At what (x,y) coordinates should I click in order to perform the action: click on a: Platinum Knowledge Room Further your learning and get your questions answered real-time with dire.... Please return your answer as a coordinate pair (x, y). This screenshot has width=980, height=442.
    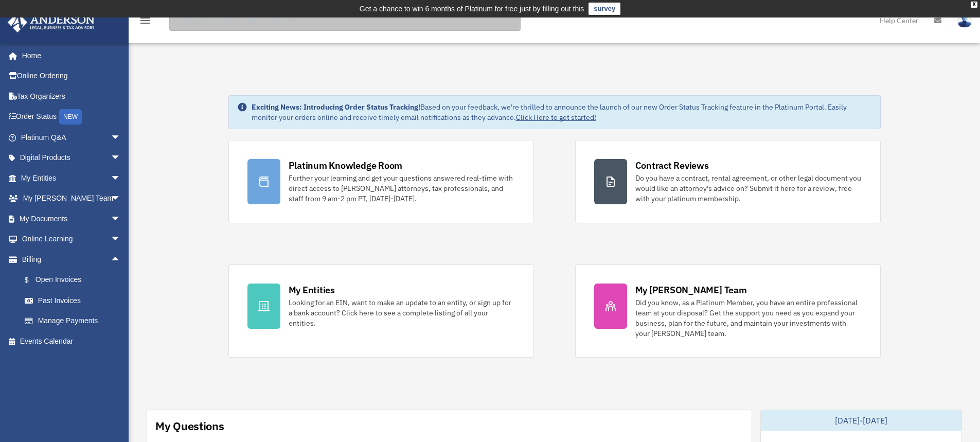
    Looking at the image, I should click on (381, 181).